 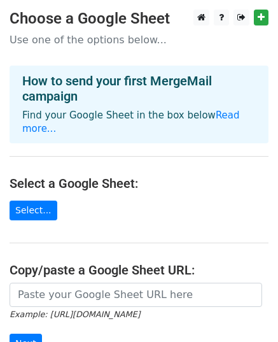 I want to click on a: Read more..., so click(x=131, y=122).